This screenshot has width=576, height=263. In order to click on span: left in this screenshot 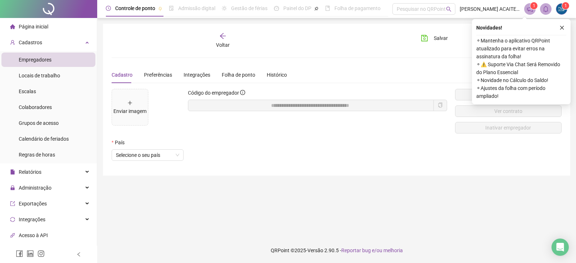, I will do `click(79, 254)`.